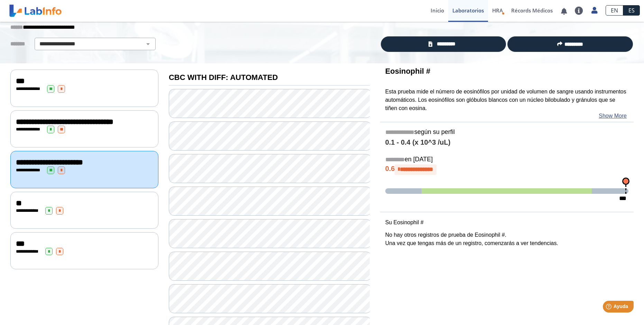  Describe the element at coordinates (614, 10) in the screenshot. I see `a: EN` at that location.